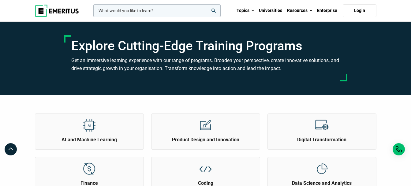  What do you see at coordinates (89, 129) in the screenshot?
I see `a: Explore Topics AI and Machine Learning` at bounding box center [89, 129].